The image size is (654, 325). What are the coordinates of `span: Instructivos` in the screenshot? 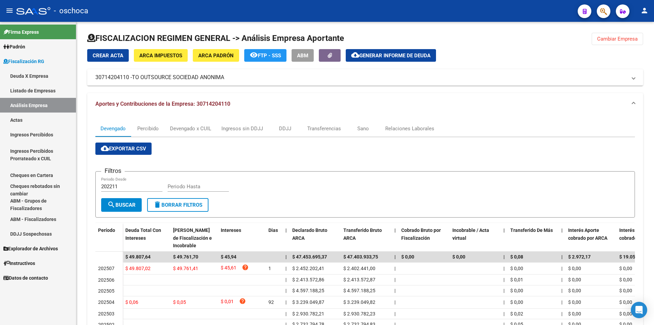 It's located at (19, 263).